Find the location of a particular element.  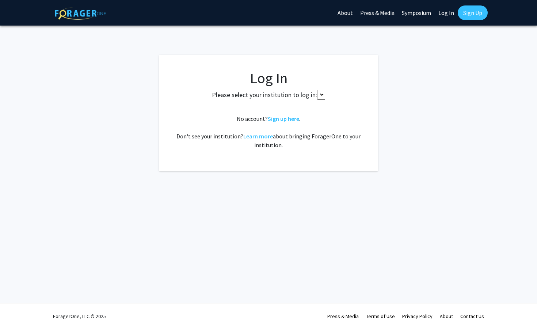

div: No account? . Don't see your institution? about bringing ForagerOne to your institution. is located at coordinates (268, 132).